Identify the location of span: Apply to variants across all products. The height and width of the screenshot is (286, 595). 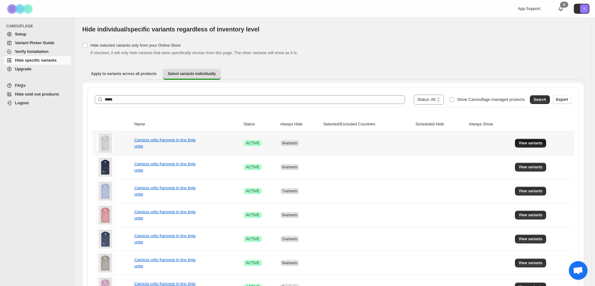
(124, 74).